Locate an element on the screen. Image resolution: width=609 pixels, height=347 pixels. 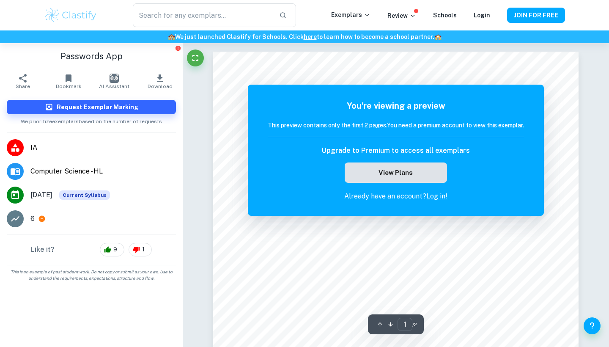
h6: Upgrade to Premium to access all exemplars is located at coordinates (396, 150).